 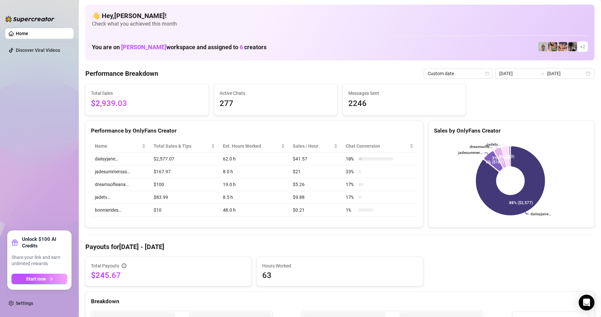 What do you see at coordinates (377, 146) in the screenshot?
I see `span: Chat Conversion` at bounding box center [377, 146].